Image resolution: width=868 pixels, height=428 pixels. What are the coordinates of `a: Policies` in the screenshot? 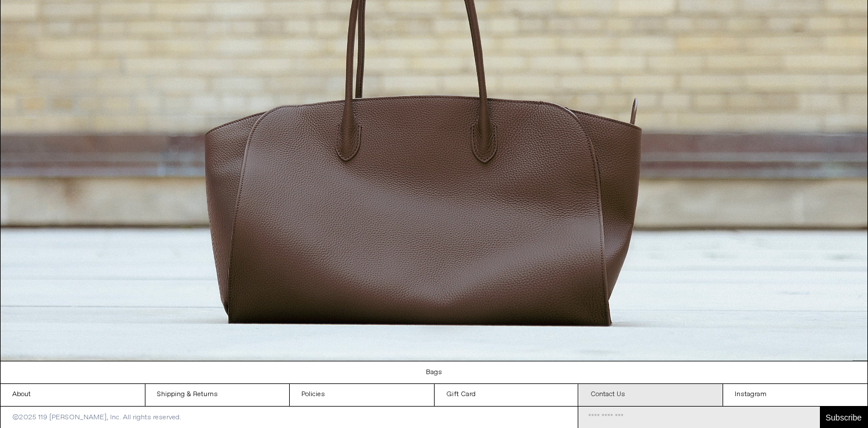 It's located at (361, 395).